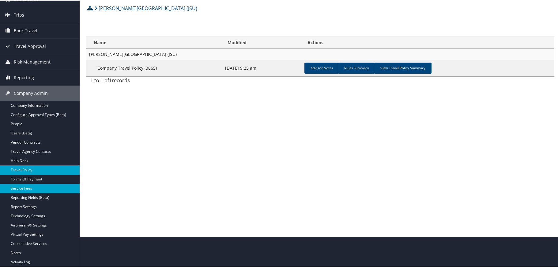 The image size is (558, 267). Describe the element at coordinates (30, 46) in the screenshot. I see `span: Travel Approval` at that location.